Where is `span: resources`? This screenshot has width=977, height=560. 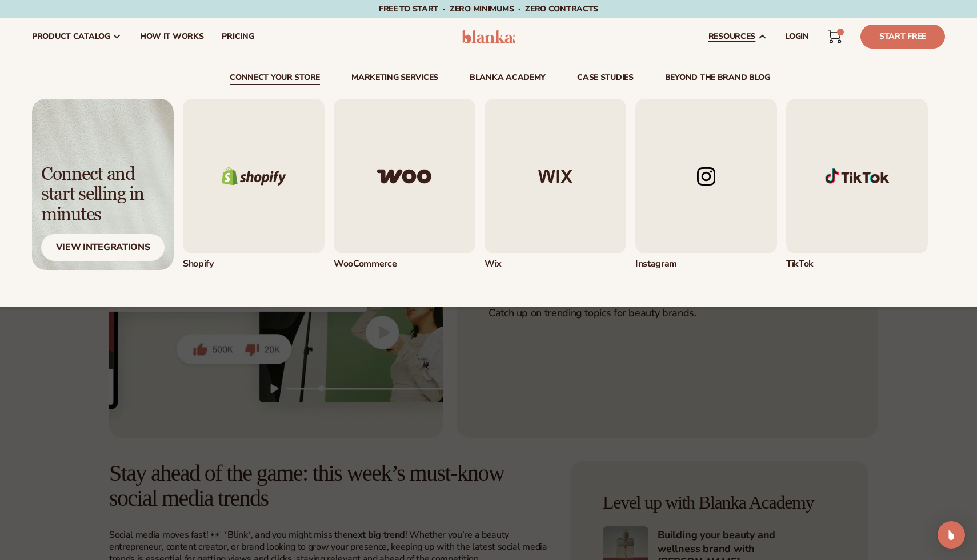
span: resources is located at coordinates (732, 37).